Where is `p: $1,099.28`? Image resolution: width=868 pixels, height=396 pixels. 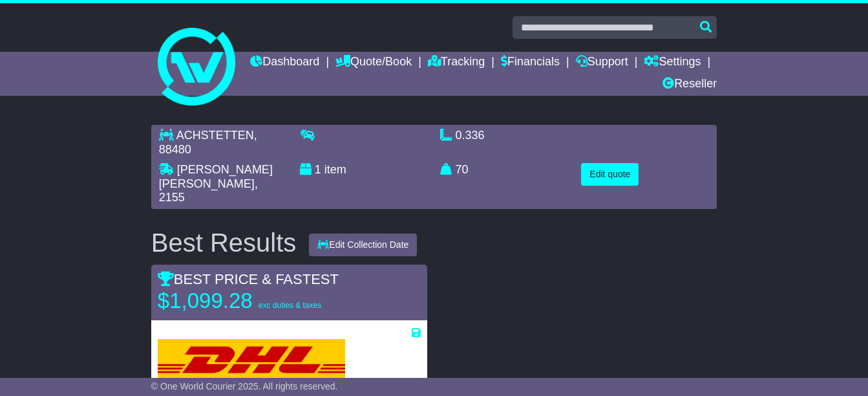
p: $1,099.28 is located at coordinates (239, 301).